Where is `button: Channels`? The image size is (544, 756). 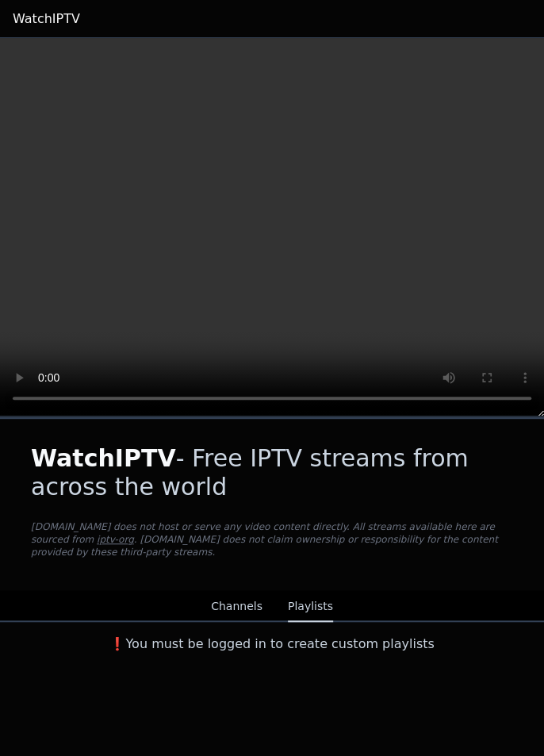
button: Channels is located at coordinates (236, 607).